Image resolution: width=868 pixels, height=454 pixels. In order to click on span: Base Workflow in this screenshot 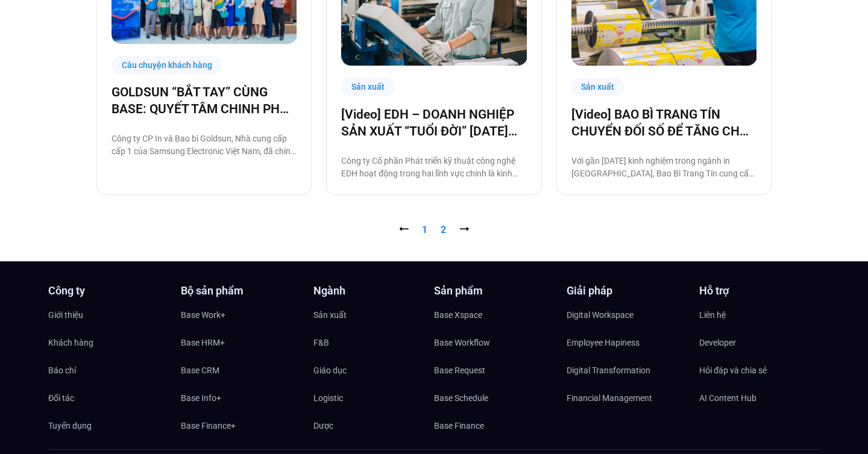, I will do `click(462, 343)`.